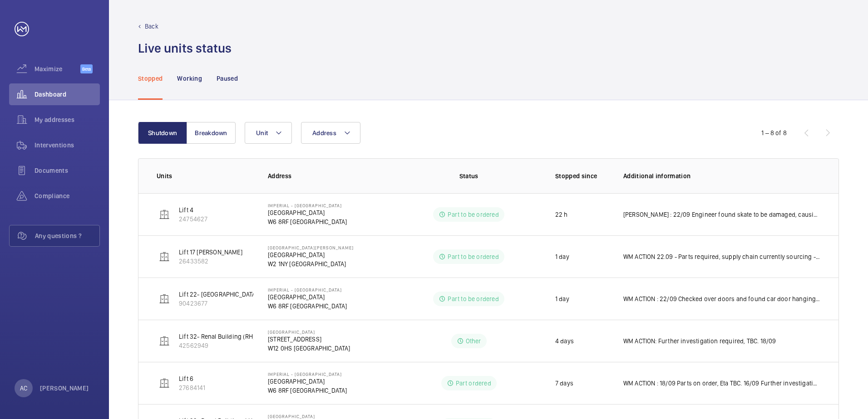 The image size is (868, 419). I want to click on p: Back, so click(152, 27).